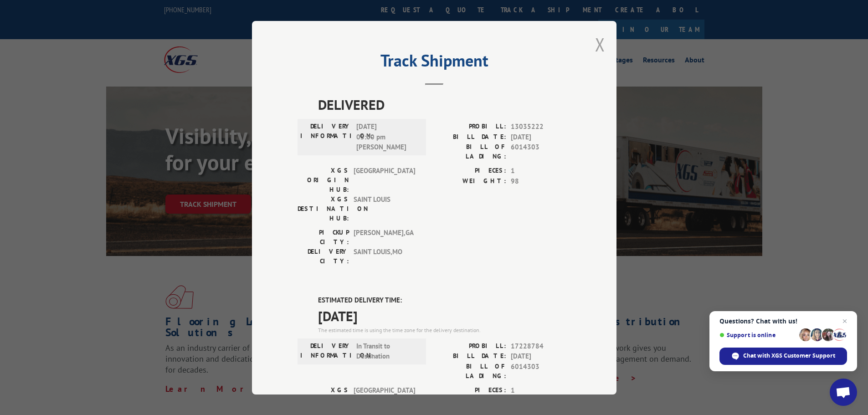 The height and width of the screenshot is (415, 868). I want to click on span: DELIVERED, so click(445, 105).